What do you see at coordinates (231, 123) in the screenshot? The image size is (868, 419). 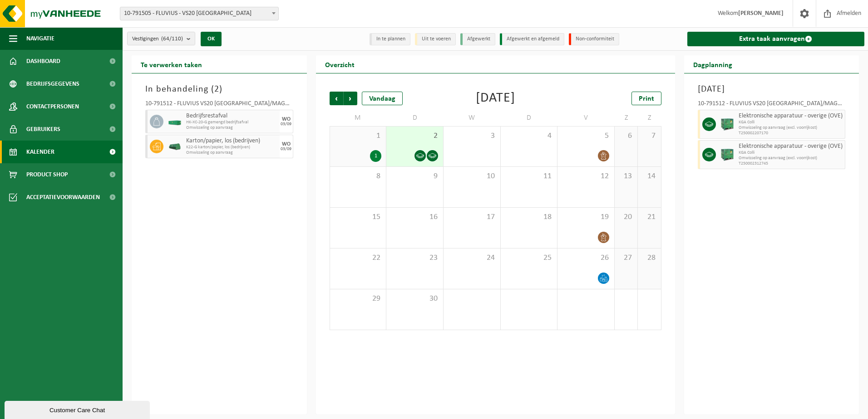 I see `span: HK-XC-20-G gemengd bedrijfsafval` at bounding box center [231, 123].